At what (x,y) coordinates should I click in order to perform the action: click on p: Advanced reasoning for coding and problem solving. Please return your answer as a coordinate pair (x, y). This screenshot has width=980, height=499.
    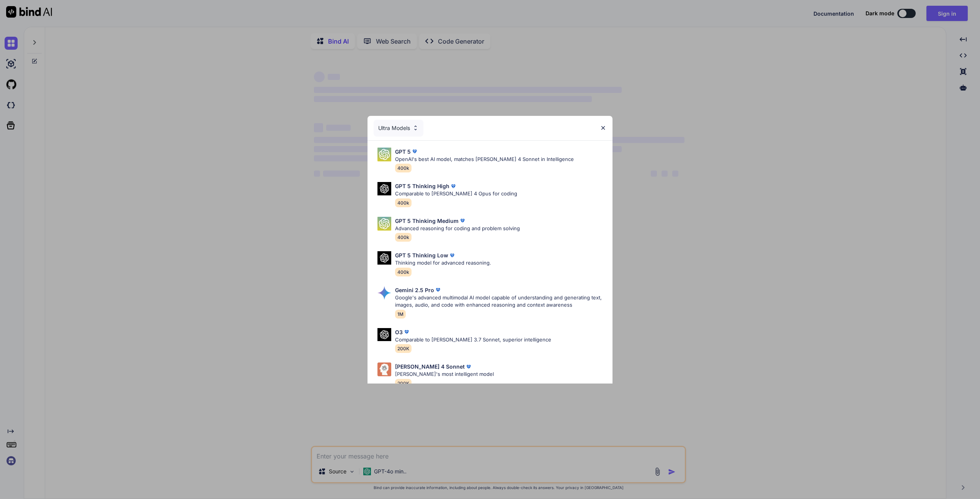
    Looking at the image, I should click on (457, 229).